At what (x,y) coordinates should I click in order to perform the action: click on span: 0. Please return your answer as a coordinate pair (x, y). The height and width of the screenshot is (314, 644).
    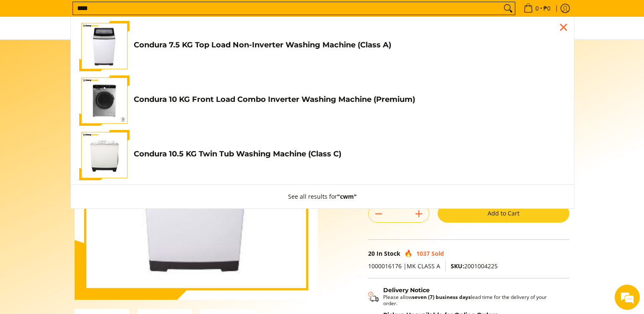
    Looking at the image, I should click on (537, 8).